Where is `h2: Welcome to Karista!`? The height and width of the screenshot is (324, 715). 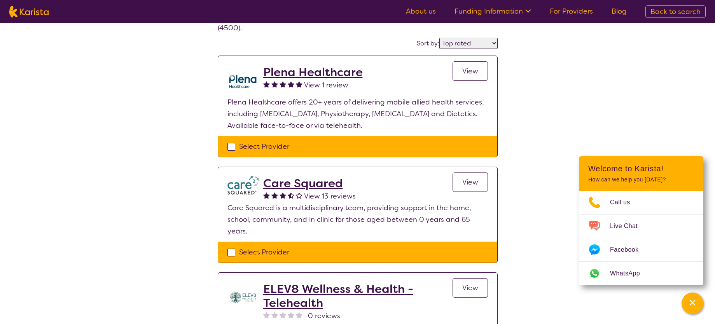 h2: Welcome to Karista! is located at coordinates (641, 169).